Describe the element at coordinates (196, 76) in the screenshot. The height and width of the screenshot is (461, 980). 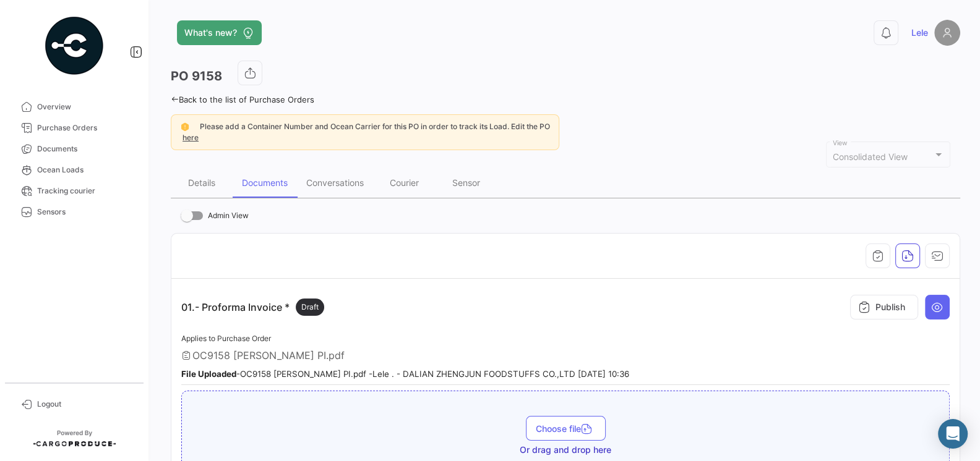
I see `h3: PO 9158` at that location.